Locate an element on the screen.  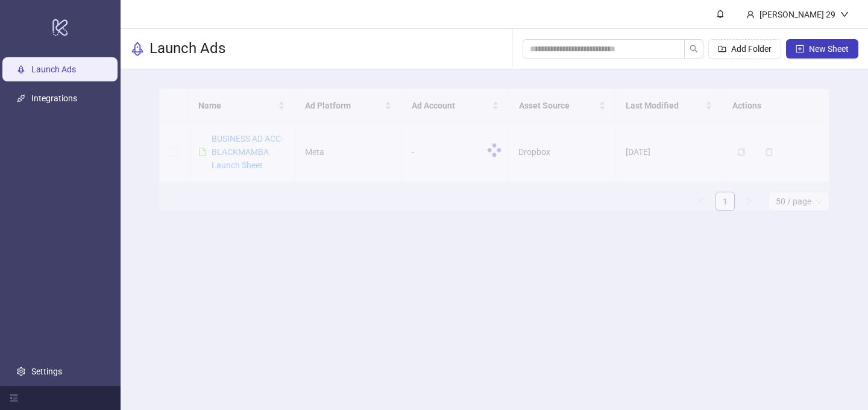
span: bell is located at coordinates (720, 14).